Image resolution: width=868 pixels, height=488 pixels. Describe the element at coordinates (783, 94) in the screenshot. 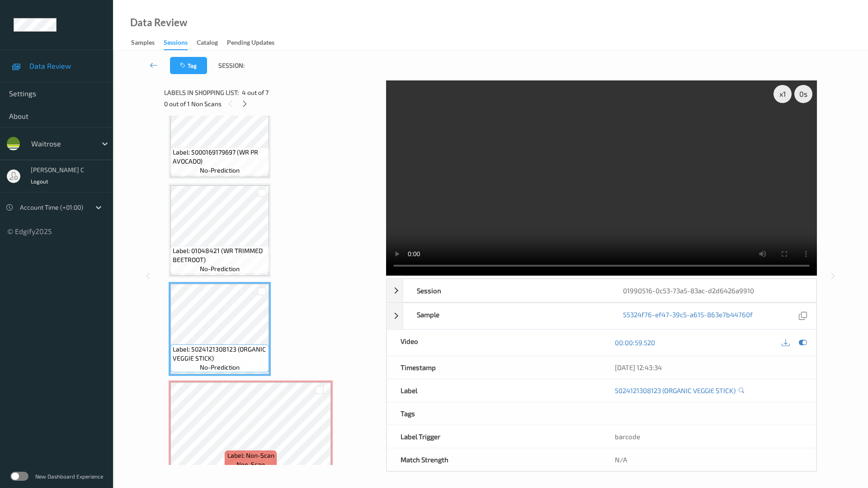

I see `div: x 1` at that location.